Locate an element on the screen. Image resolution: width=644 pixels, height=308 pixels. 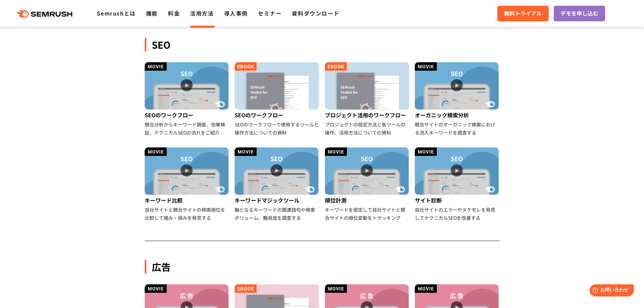
div: キーワードを設定して自社サイトと競合サイトの順位変動をトラッキング is located at coordinates (367, 214).